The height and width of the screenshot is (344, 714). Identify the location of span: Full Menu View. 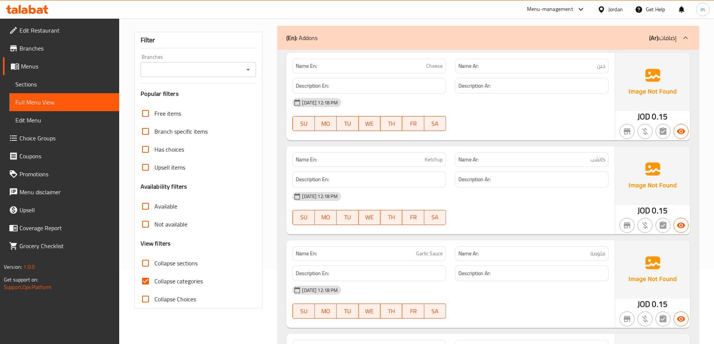
(64, 102).